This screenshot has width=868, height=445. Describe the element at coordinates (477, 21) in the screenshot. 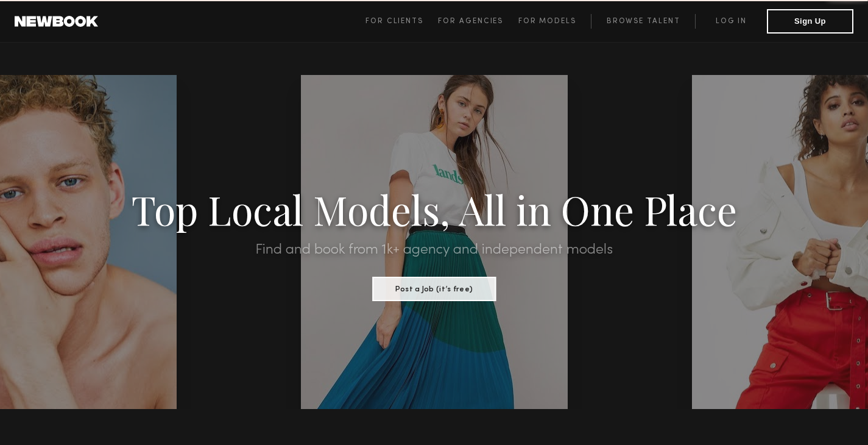

I see `a: For Agencies` at that location.